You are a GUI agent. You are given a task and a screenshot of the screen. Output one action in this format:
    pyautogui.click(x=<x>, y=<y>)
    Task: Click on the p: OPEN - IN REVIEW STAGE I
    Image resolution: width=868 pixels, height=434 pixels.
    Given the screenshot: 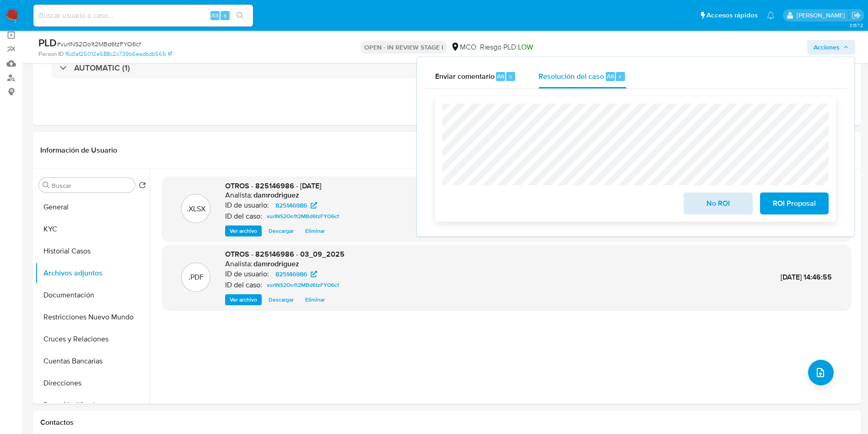 What is the action you would take?
    pyautogui.click(x=403, y=47)
    